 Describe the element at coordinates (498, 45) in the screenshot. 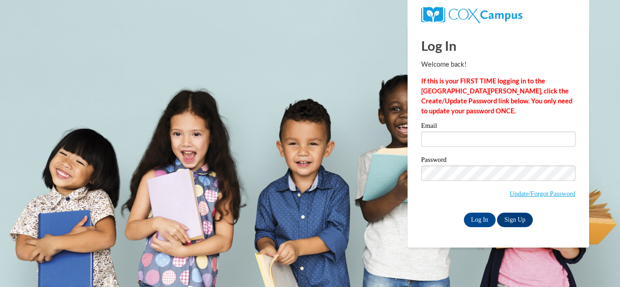

I see `h1: Log In` at that location.